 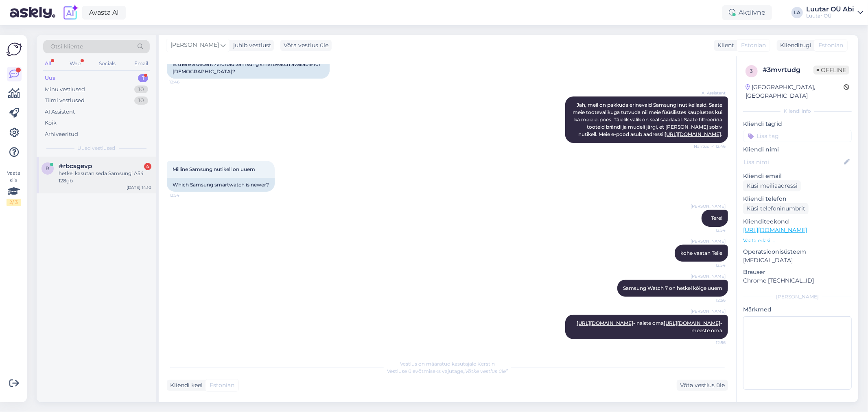 I want to click on span: 12:46, so click(x=185, y=82).